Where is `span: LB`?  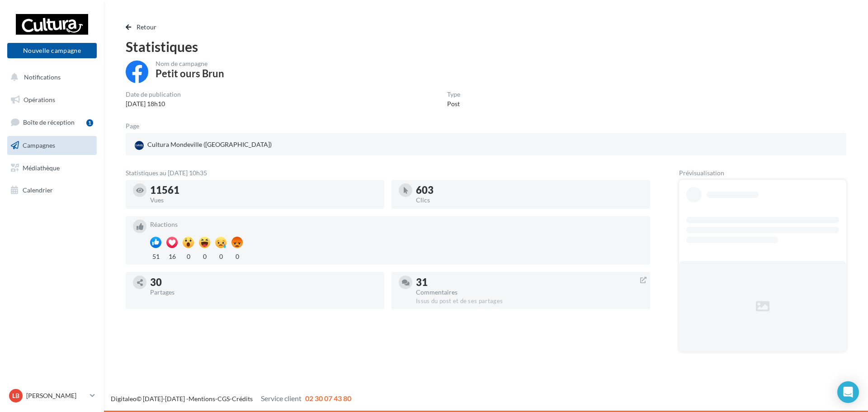 span: LB is located at coordinates (15, 396).